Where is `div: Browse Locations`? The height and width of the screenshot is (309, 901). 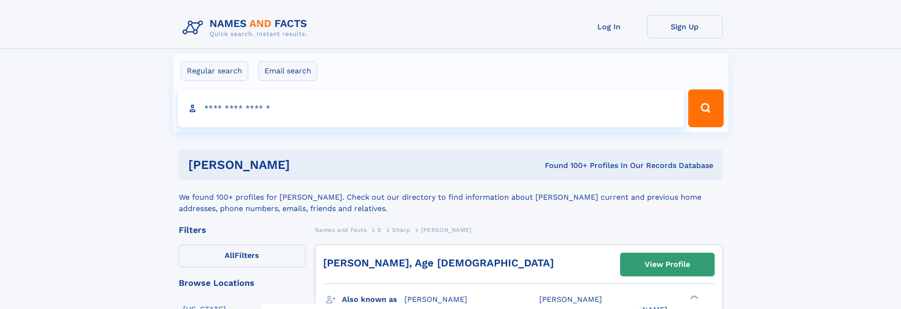
div: Browse Locations is located at coordinates (242, 283).